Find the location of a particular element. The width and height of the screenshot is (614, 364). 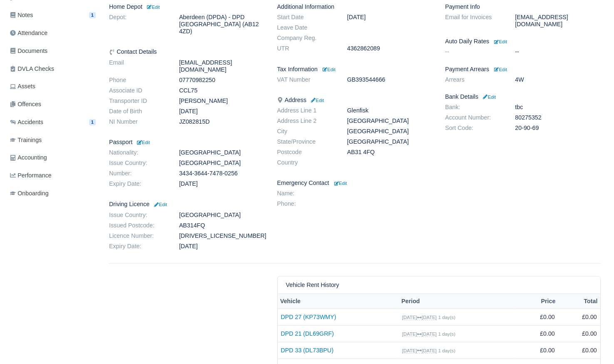

a: Offences is located at coordinates (53, 104).